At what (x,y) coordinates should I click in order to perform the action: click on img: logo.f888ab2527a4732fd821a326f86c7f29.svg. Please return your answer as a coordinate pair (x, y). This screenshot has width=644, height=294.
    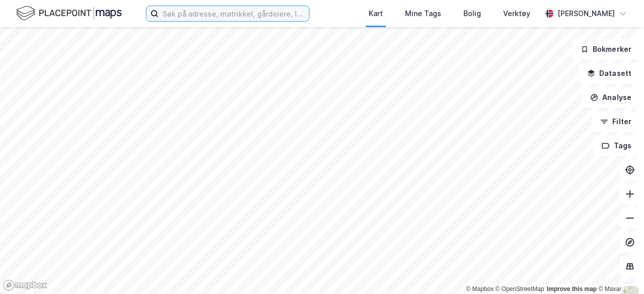
    Looking at the image, I should click on (69, 13).